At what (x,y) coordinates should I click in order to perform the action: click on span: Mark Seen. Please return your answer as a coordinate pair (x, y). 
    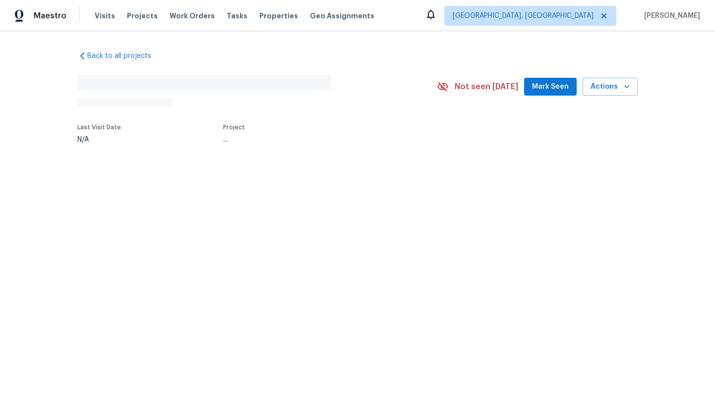
    Looking at the image, I should click on (550, 87).